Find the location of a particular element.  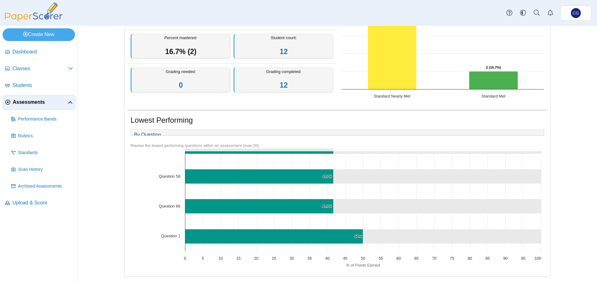

span: Rubrics is located at coordinates (45, 136).